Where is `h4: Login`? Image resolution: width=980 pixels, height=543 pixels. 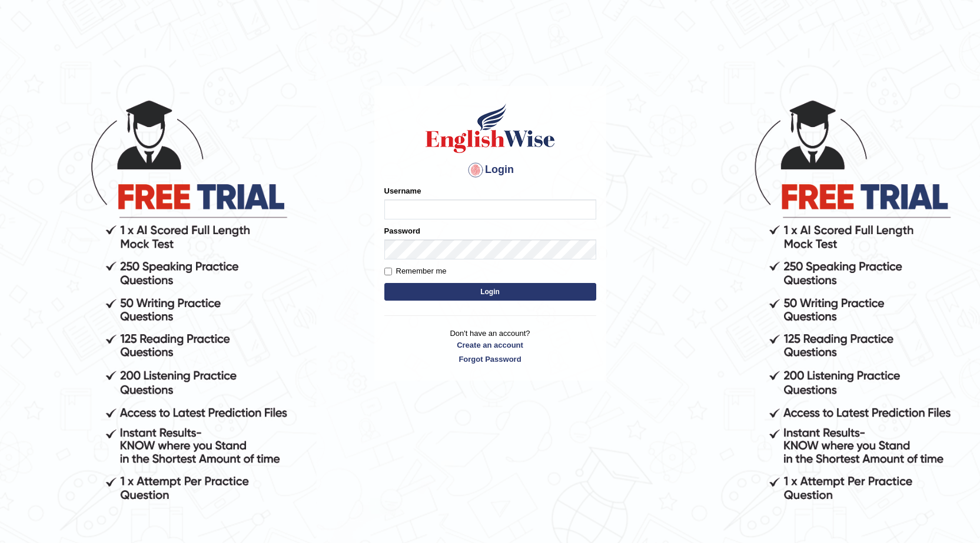
h4: Login is located at coordinates (490, 170).